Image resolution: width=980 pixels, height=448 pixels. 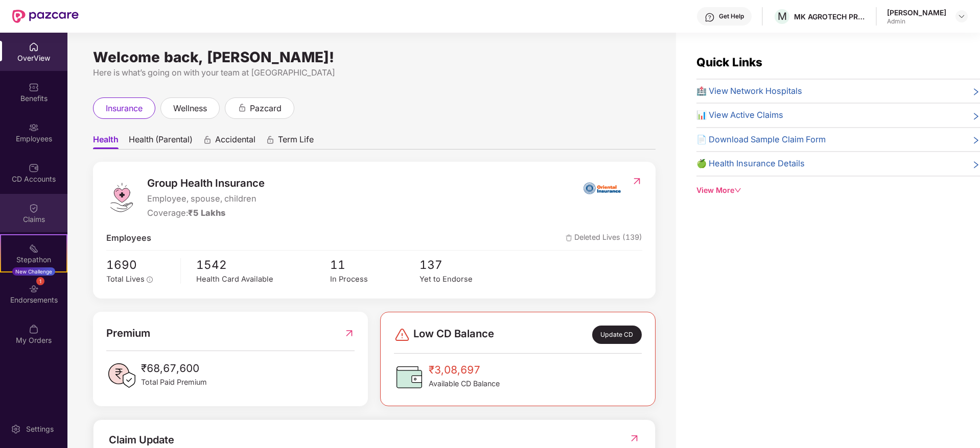 I want to click on img: svg+xml;base64,PHN2ZyB4bWxucz0iaHR0cDovL3d3dy53My5vcmcvMjAwMC9zdmciIHdpZHRoPSIyMSIgaGVpZ2h0PSIyMC..., so click(x=34, y=249).